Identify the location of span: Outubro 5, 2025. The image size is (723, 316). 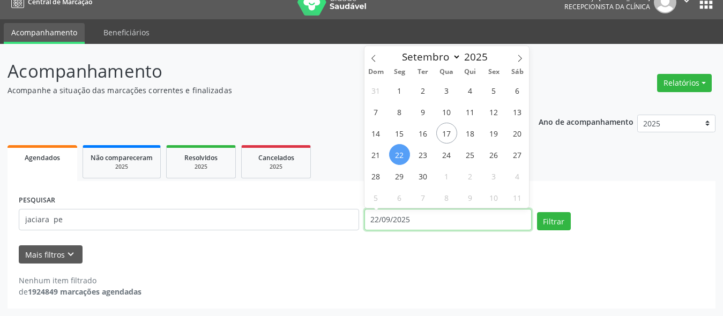
(376, 197).